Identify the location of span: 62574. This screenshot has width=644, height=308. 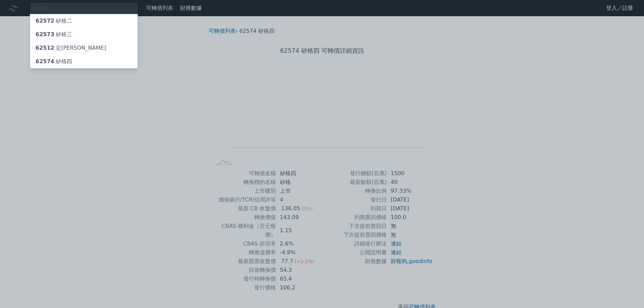
(45, 61).